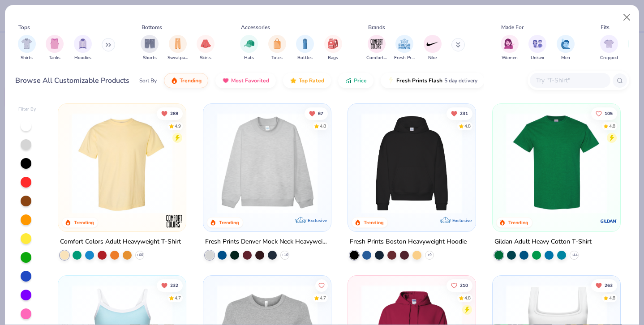  What do you see at coordinates (332, 58) in the screenshot?
I see `span: Bags` at bounding box center [332, 58].